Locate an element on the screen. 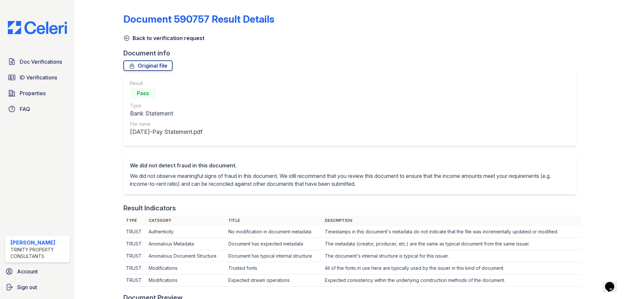 Image resolution: width=630 pixels, height=299 pixels. span: Doc Verifications is located at coordinates (41, 62).